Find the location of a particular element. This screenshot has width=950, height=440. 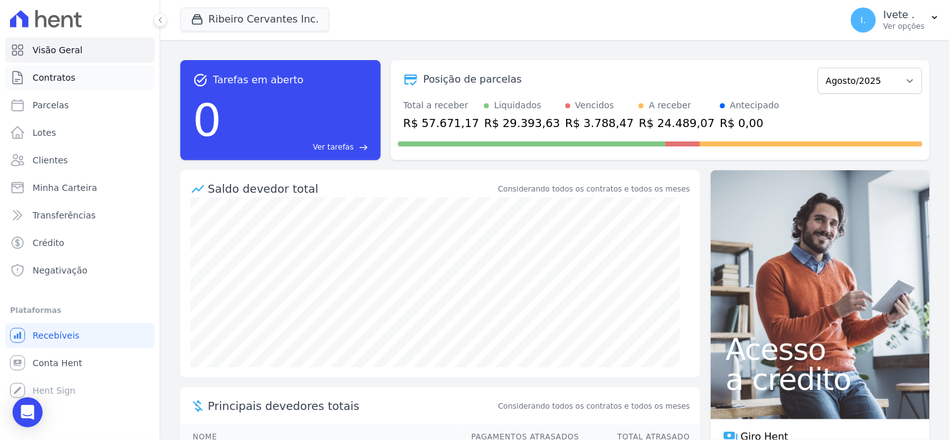

span: Ver tarefas is located at coordinates (333, 147).